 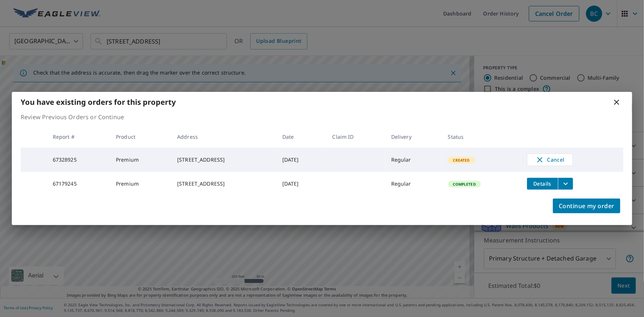 I want to click on span: Completed, so click(x=464, y=184).